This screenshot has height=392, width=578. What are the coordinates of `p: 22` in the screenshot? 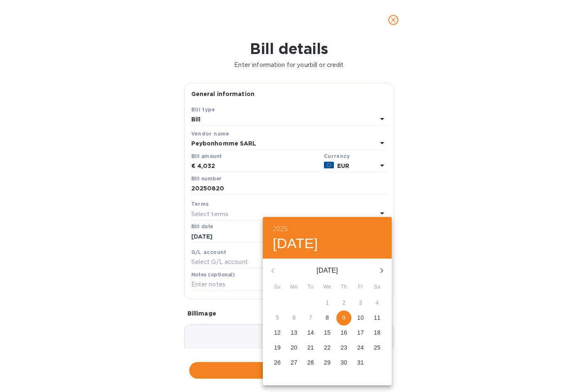 It's located at (328, 347).